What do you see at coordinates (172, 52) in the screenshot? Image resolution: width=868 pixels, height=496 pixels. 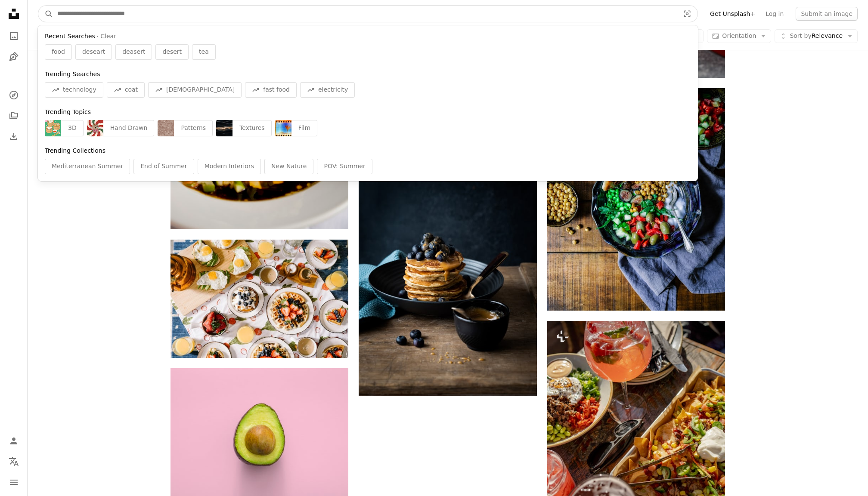 I see `span: desert` at bounding box center [172, 52].